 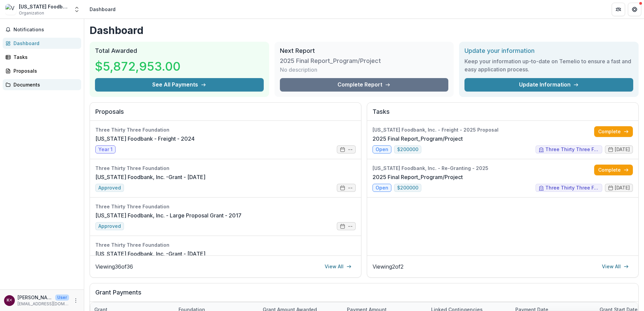 I want to click on span: Organization, so click(x=31, y=13).